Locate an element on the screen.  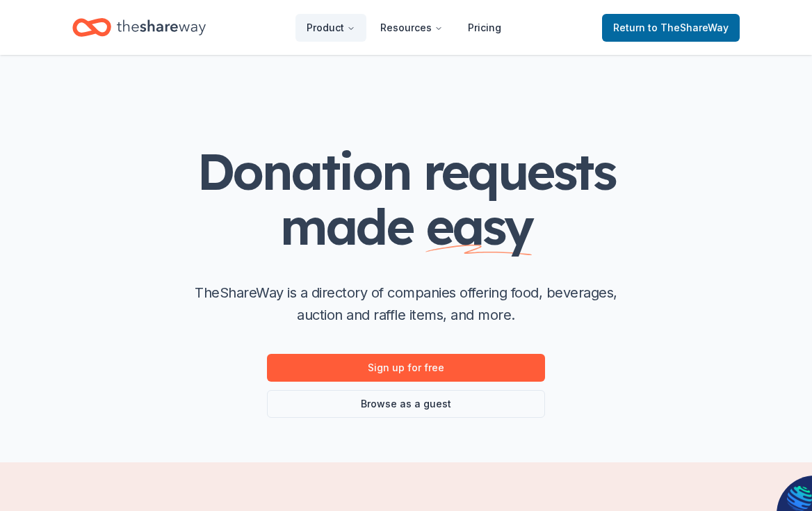
button: Resources is located at coordinates (412, 28).